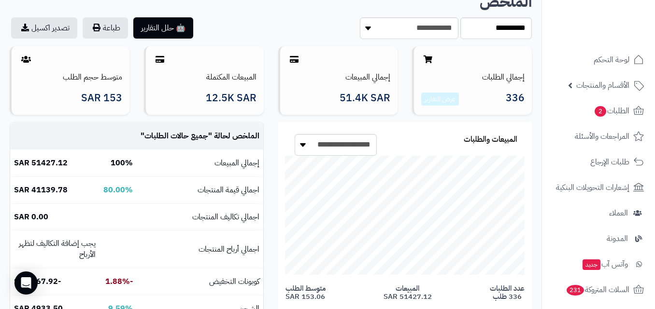 The image size is (655, 309). I want to click on span: طلبات الإرجاع, so click(609, 162).